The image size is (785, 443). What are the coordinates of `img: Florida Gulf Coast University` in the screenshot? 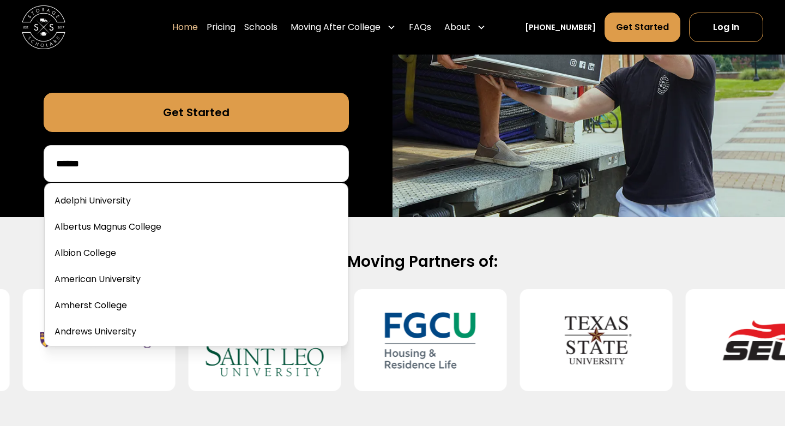 It's located at (431, 340).